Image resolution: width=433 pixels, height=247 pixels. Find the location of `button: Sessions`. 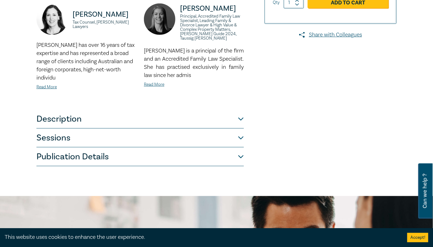

button: Sessions is located at coordinates (140, 138).